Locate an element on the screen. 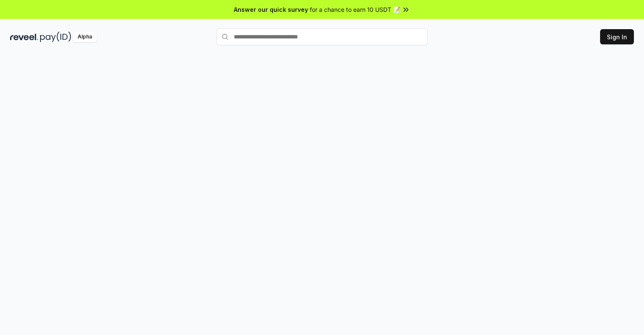 Image resolution: width=644 pixels, height=335 pixels. span: Answer our quick survey is located at coordinates (271, 10).